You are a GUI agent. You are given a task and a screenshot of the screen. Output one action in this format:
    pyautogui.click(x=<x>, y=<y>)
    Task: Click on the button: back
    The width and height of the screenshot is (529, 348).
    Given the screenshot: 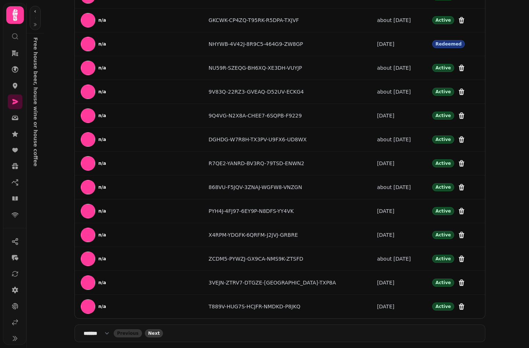 What is the action you would take?
    pyautogui.click(x=128, y=333)
    